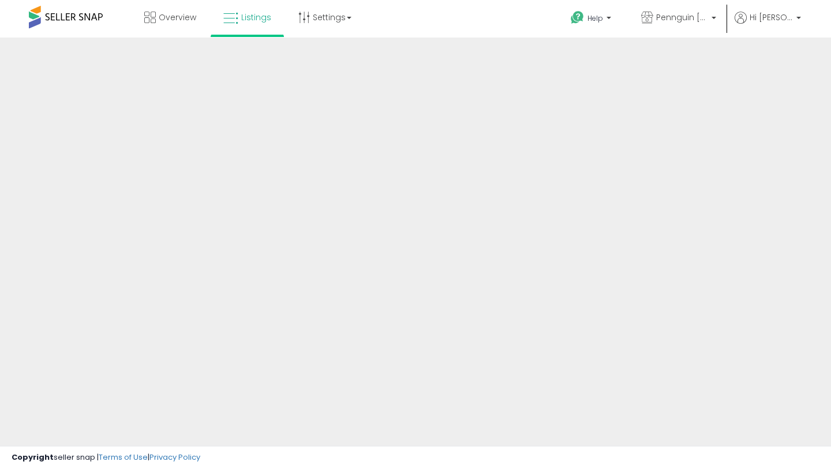  Describe the element at coordinates (32, 456) in the screenshot. I see `strong: Copyright` at that location.